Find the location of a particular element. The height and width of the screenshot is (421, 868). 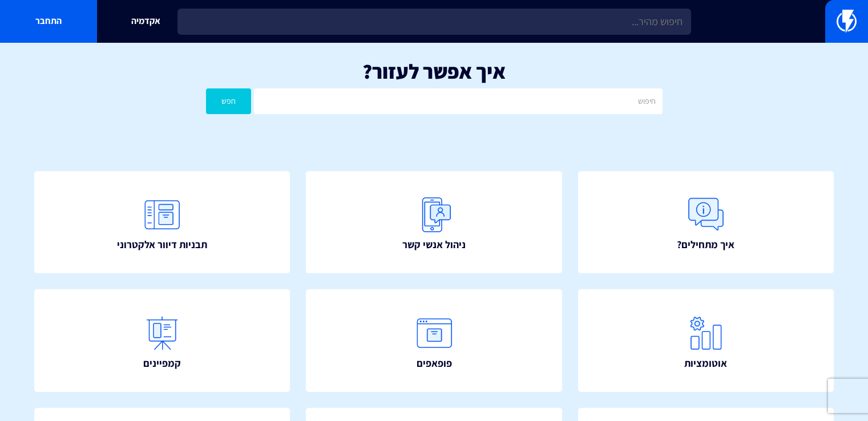

span: פופאפים is located at coordinates (434, 364).